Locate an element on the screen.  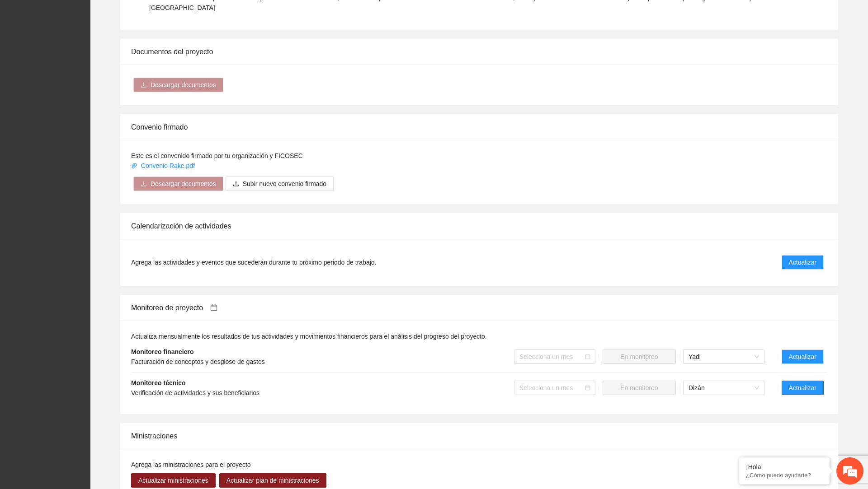
span: paper-clip is located at coordinates (135, 166).